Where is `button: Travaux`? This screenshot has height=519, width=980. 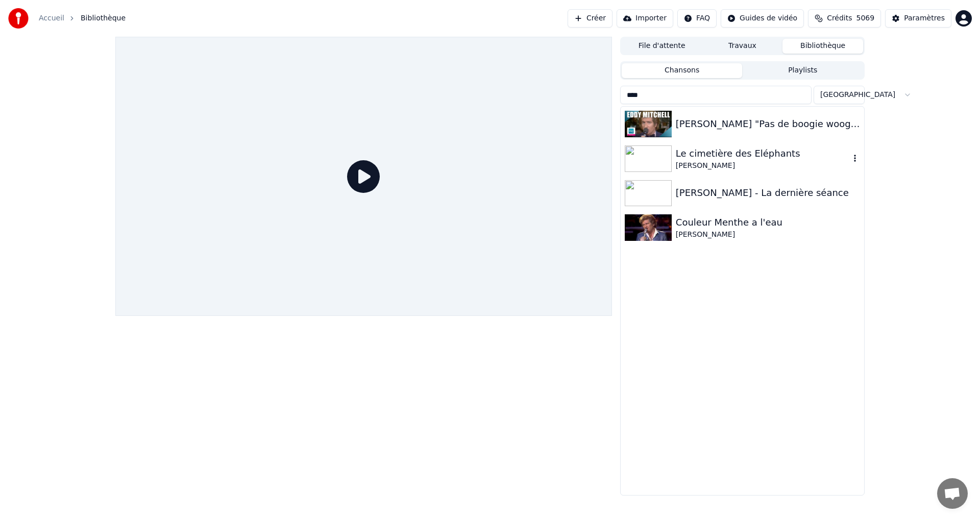
button: Travaux is located at coordinates (742, 46).